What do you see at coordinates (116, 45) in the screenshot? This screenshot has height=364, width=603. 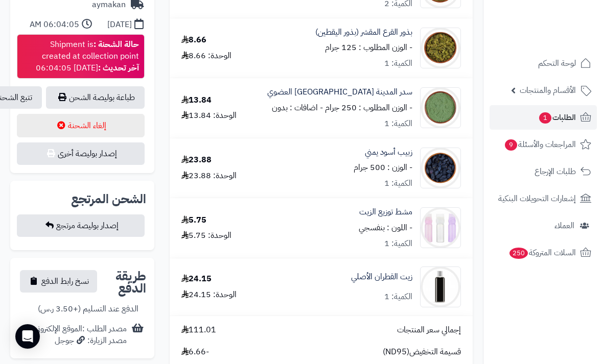 I see `strong: حالة الشحنة :` at bounding box center [116, 45].